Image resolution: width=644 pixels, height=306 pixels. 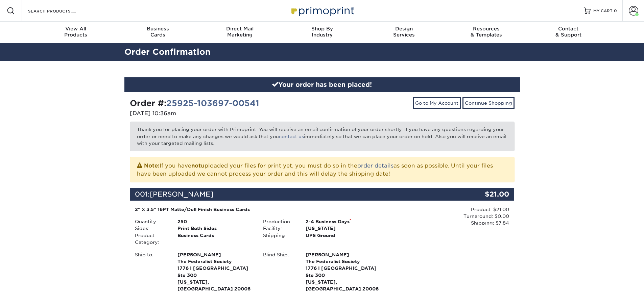 I want to click on div: 250, so click(x=215, y=221).